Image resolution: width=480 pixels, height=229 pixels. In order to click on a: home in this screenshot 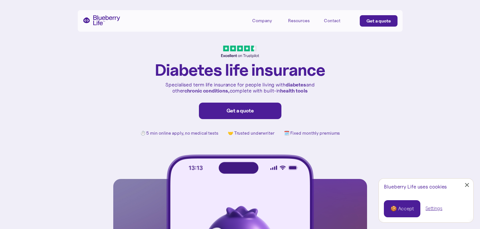, I will do `click(101, 20)`.